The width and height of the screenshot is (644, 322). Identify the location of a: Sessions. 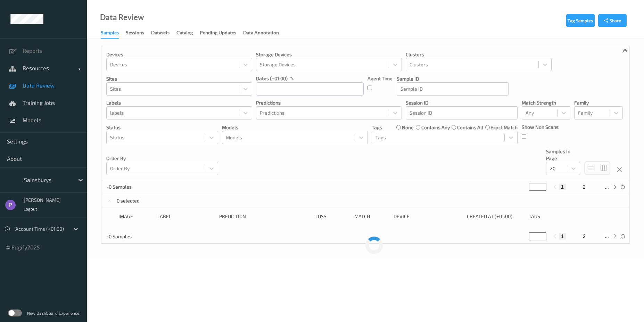
(138, 33).